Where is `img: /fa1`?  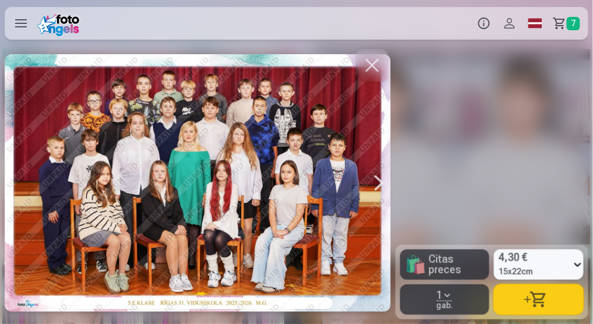
img: /fa1 is located at coordinates (60, 23).